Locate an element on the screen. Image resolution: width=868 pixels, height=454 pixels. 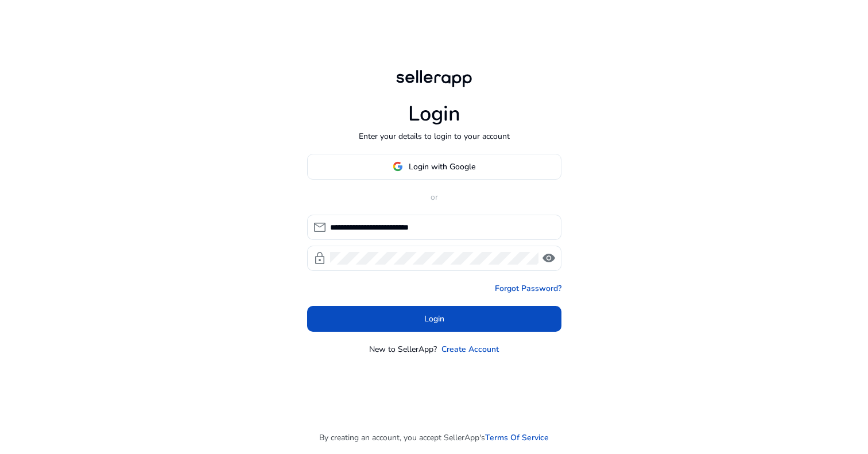
span: Login is located at coordinates (434, 319).